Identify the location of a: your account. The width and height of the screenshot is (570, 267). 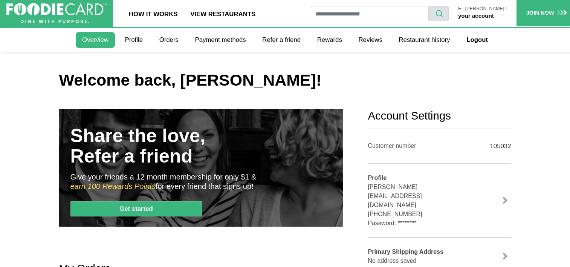
(475, 15).